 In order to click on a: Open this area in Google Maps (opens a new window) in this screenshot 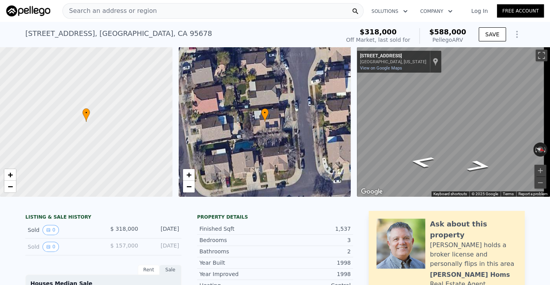, I will do `click(372, 191)`.